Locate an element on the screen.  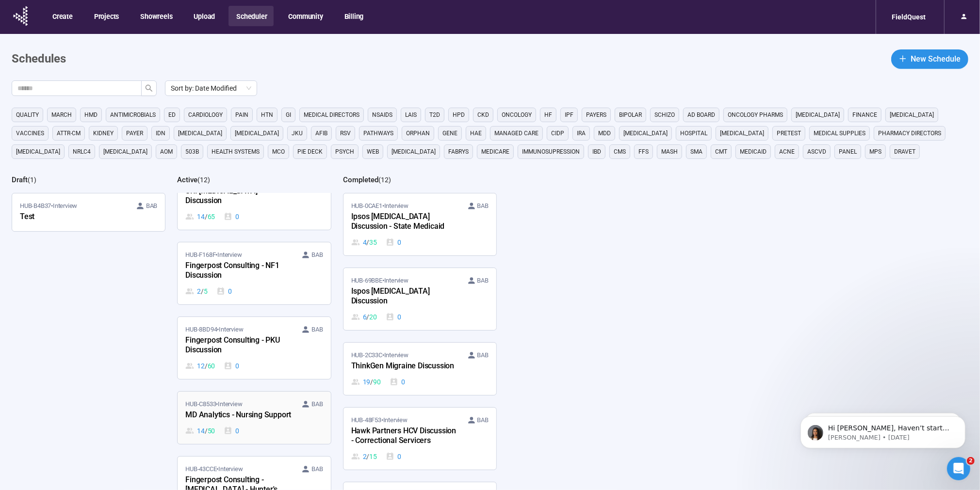
span: ( 1 ) is located at coordinates (32, 180).